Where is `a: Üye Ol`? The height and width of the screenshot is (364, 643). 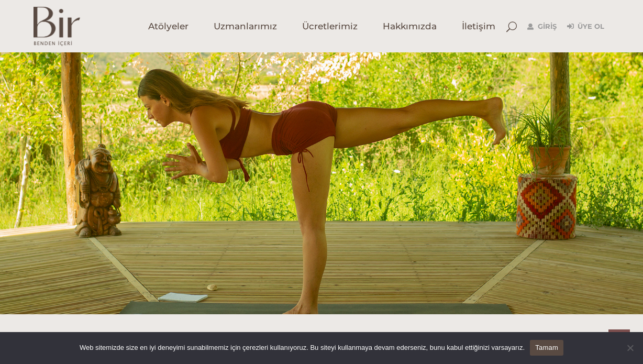
a: Üye Ol is located at coordinates (586, 26).